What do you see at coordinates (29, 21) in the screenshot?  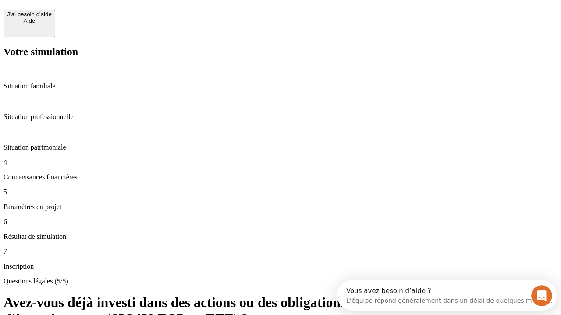 I see `div: Aide` at bounding box center [29, 21].